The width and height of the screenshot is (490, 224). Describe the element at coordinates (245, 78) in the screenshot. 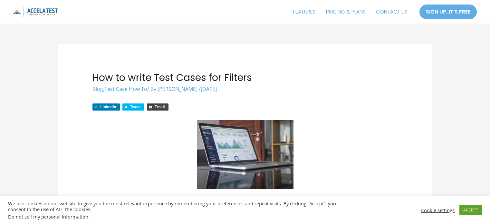

I see `h1: How to write Test Cases for Filters` at that location.